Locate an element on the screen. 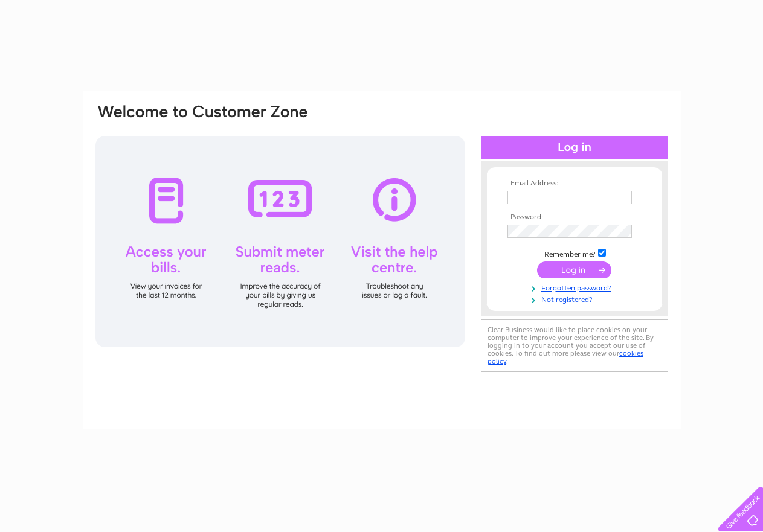 The image size is (763, 532). a: cookies policy is located at coordinates (566, 357).